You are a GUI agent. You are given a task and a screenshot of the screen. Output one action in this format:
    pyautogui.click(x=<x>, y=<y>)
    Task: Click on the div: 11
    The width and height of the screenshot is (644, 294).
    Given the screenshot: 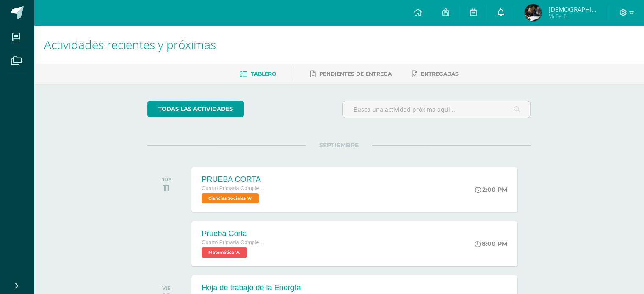 What is the action you would take?
    pyautogui.click(x=166, y=188)
    